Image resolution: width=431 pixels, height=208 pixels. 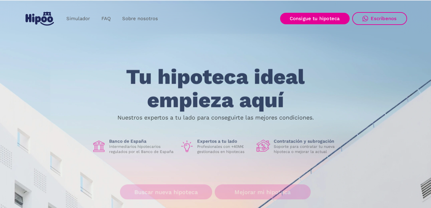 I want to click on h1: Contratación y subrogación, so click(x=307, y=141).